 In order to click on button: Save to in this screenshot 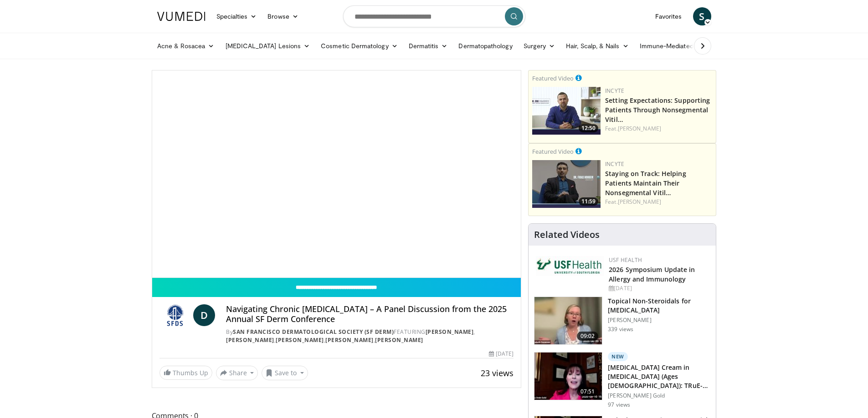, I will do `click(285, 373)`.